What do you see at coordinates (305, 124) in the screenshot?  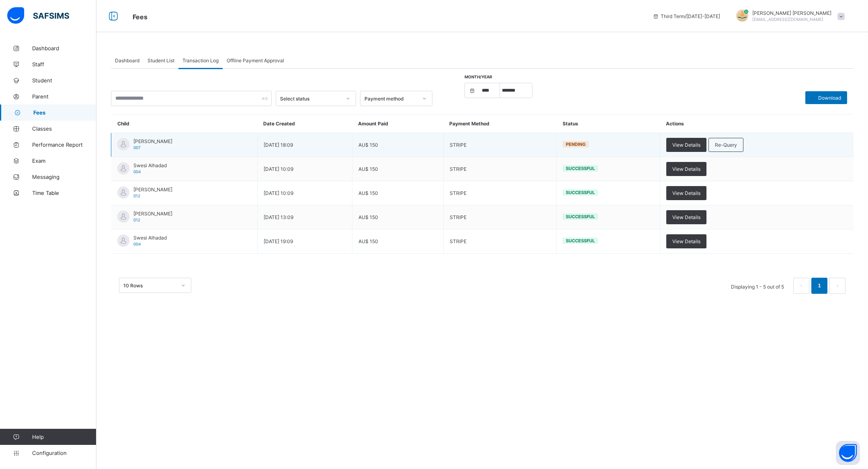 I see `th: Date Created` at bounding box center [305, 124].